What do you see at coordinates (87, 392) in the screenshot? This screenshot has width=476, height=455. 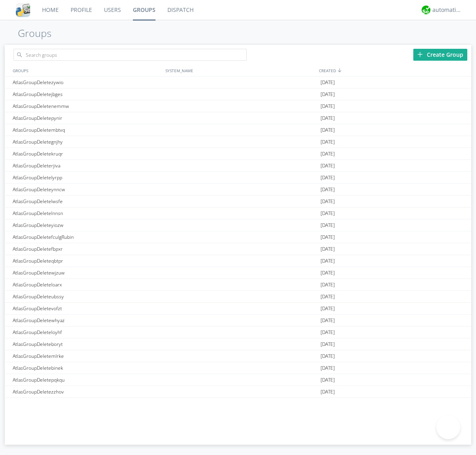 I see `div: AtlasGroupDeletezzhov` at bounding box center [87, 392].